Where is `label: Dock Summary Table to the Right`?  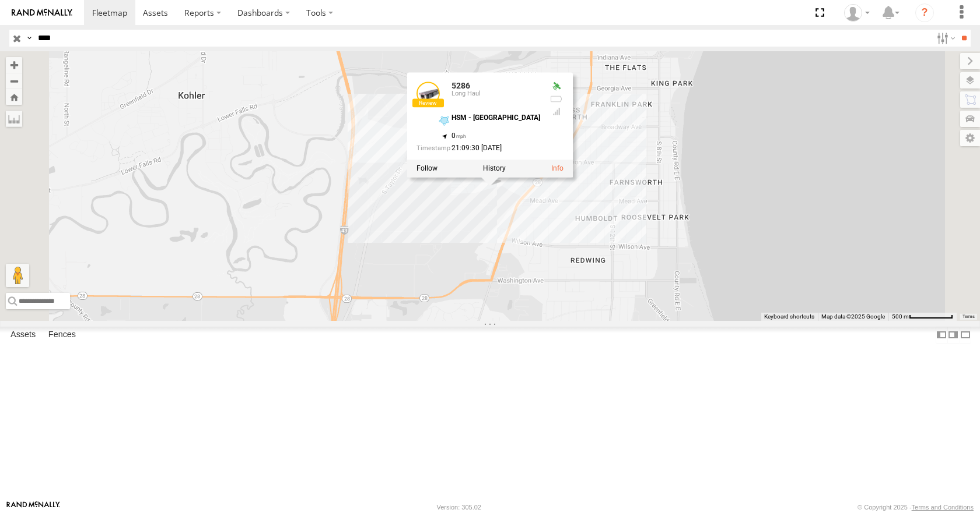
label: Dock Summary Table to the Right is located at coordinates (953, 335).